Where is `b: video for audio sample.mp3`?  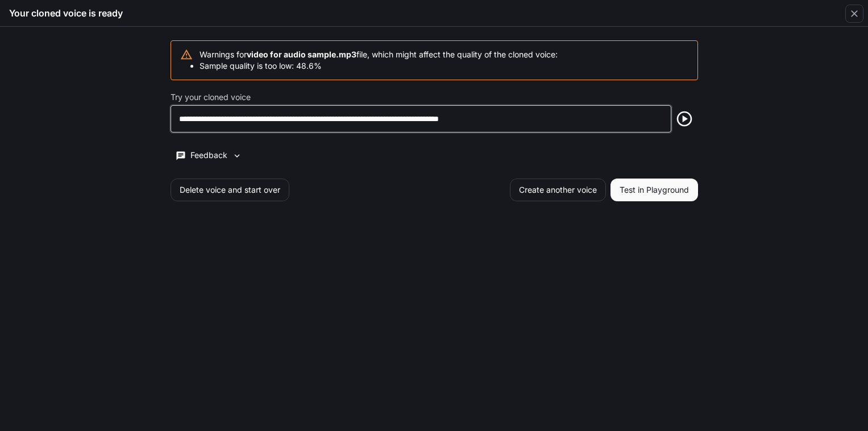
b: video for audio sample.mp3 is located at coordinates (301, 54).